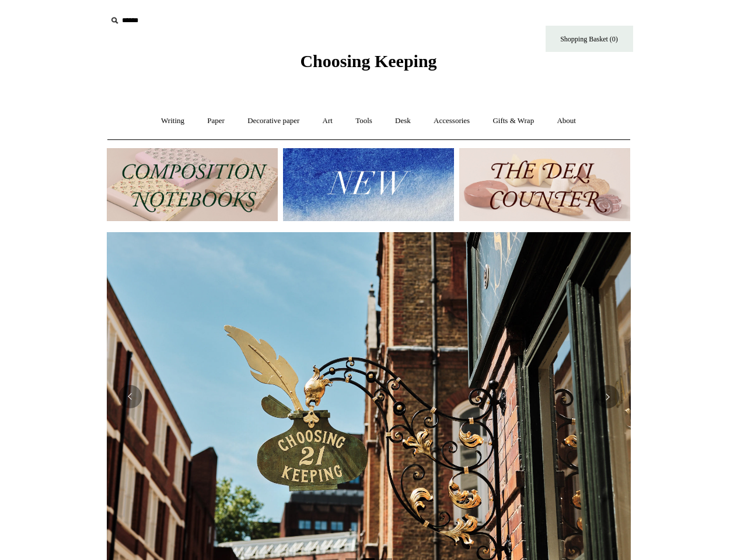 Image resolution: width=737 pixels, height=560 pixels. What do you see at coordinates (173, 121) in the screenshot?
I see `a: Writing` at bounding box center [173, 121].